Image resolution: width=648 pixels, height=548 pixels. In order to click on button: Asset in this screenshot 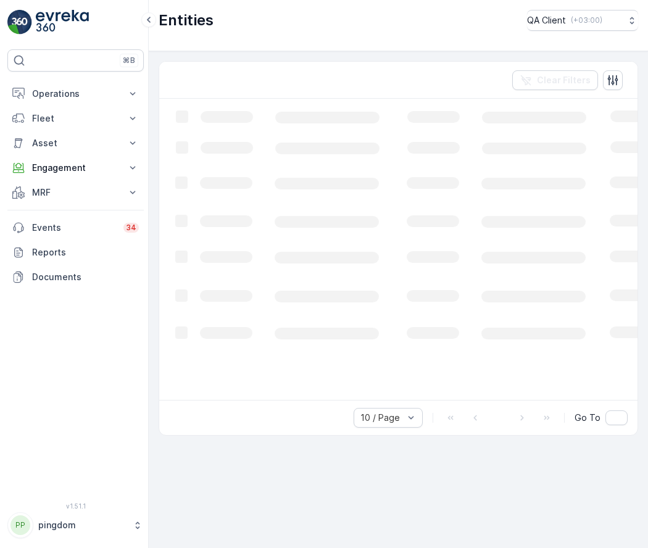, I will do `click(75, 143)`.